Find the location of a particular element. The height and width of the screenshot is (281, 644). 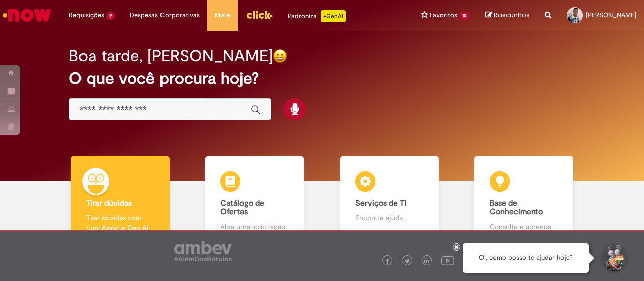

a: Serviços de TI Encontre ajuda is located at coordinates (390, 199).